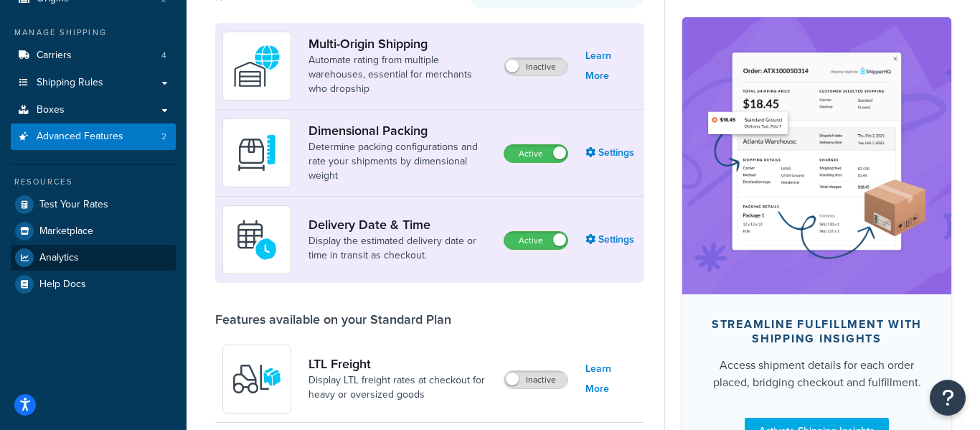 This screenshot has height=430, width=980. What do you see at coordinates (93, 204) in the screenshot?
I see `a: Test Your Rates` at bounding box center [93, 204].